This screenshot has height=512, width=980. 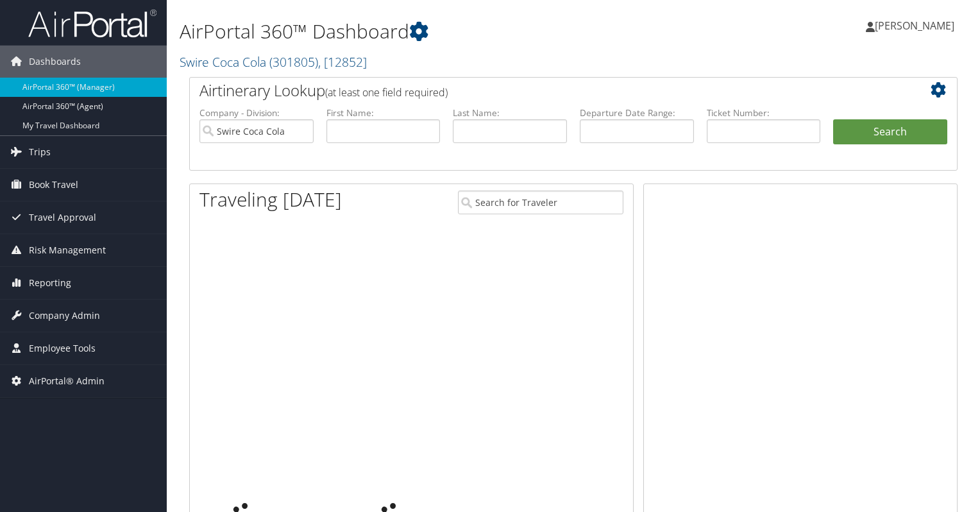 What do you see at coordinates (40, 152) in the screenshot?
I see `span: Trips` at bounding box center [40, 152].